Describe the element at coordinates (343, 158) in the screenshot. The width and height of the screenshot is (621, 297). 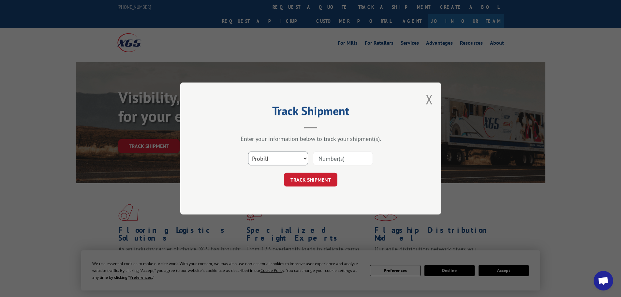
I see `input: Number(s)` at that location.